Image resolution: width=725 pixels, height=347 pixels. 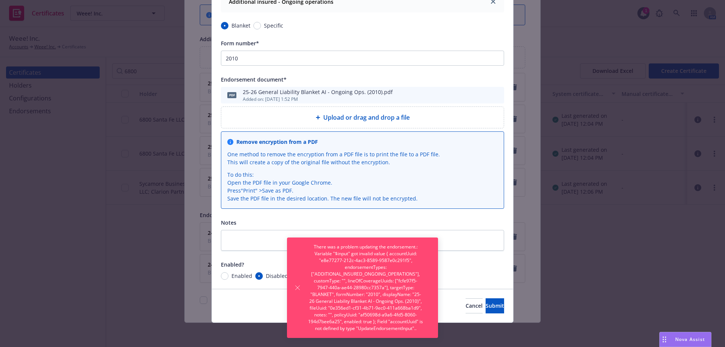 What do you see at coordinates (664, 339) in the screenshot?
I see `div: Drag to move` at bounding box center [664, 339].